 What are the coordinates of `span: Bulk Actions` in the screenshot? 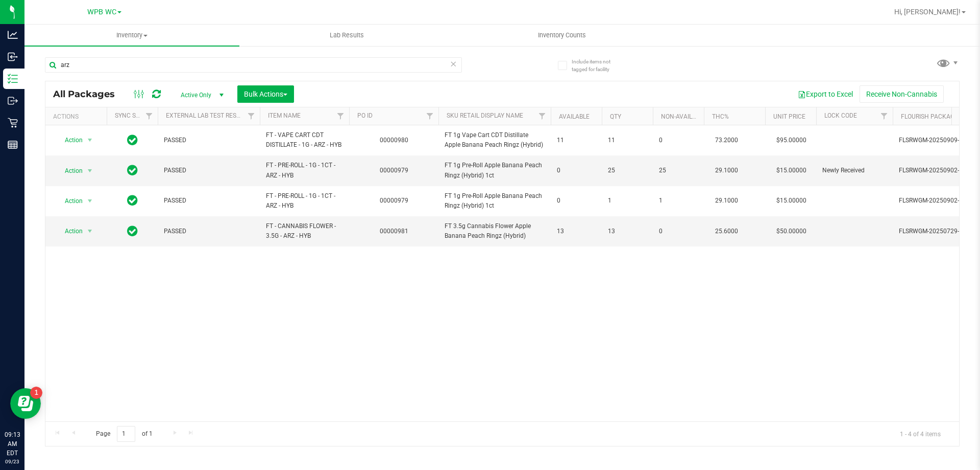 It's located at (265, 94).